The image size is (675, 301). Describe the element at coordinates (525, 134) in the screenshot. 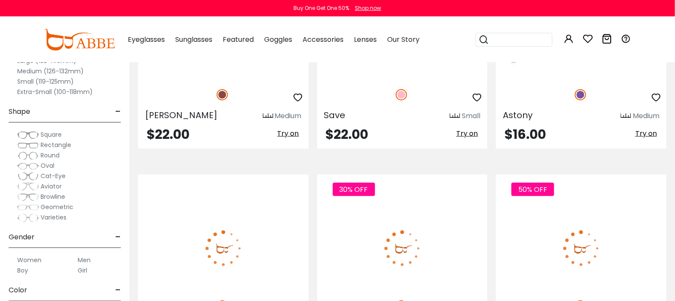

I see `span: $16.00` at that location.